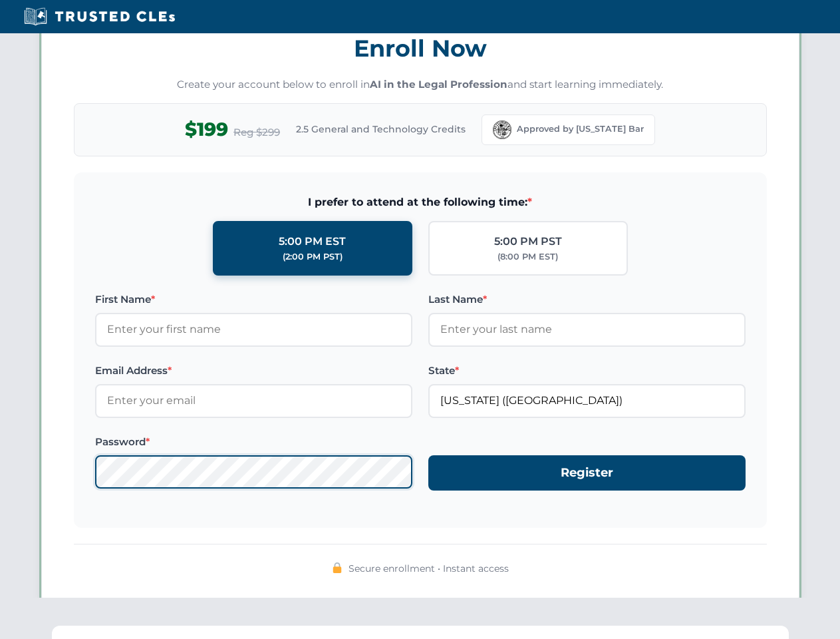  What do you see at coordinates (528, 257) in the screenshot?
I see `div: (8:00 PM EST)` at bounding box center [528, 257].